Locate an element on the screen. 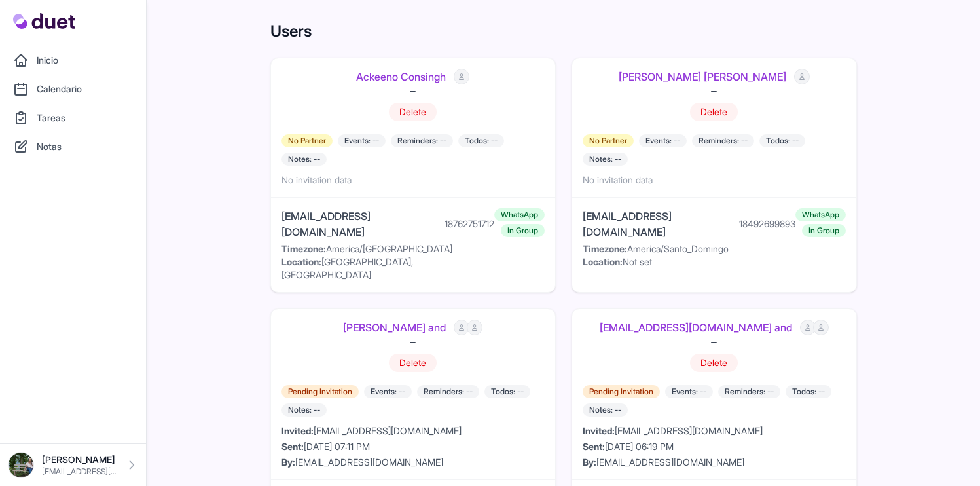 The width and height of the screenshot is (980, 486). a: Tareas is located at coordinates (73, 118).